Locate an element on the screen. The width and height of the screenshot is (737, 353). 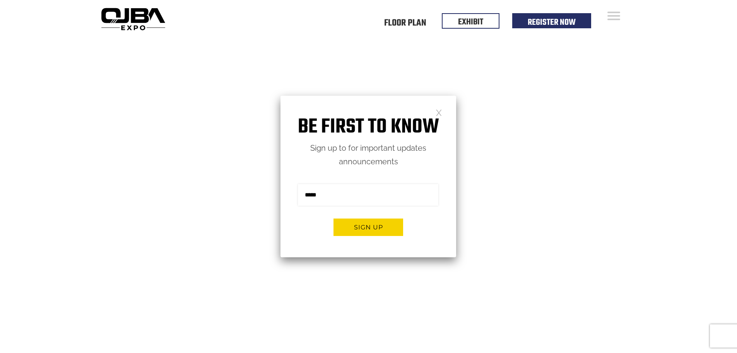
p: Sign up to for important updates announcements is located at coordinates (368, 155).